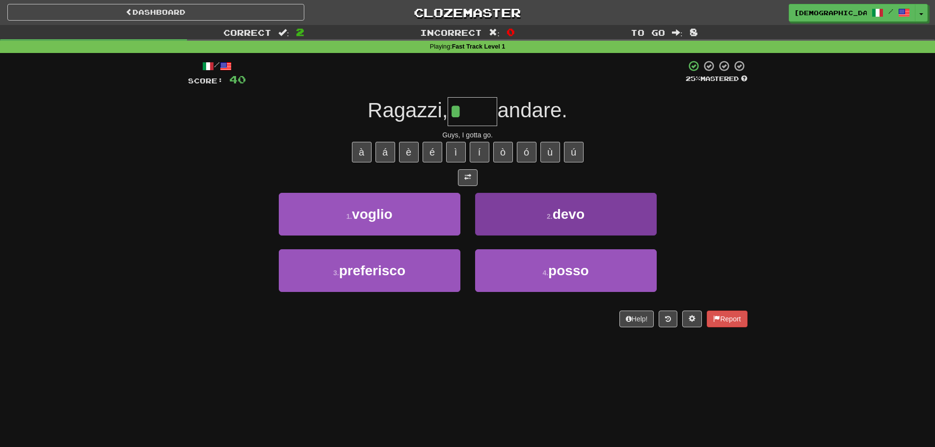 This screenshot has width=935, height=447. What do you see at coordinates (566, 270) in the screenshot?
I see `button: 4.posso` at bounding box center [566, 270].